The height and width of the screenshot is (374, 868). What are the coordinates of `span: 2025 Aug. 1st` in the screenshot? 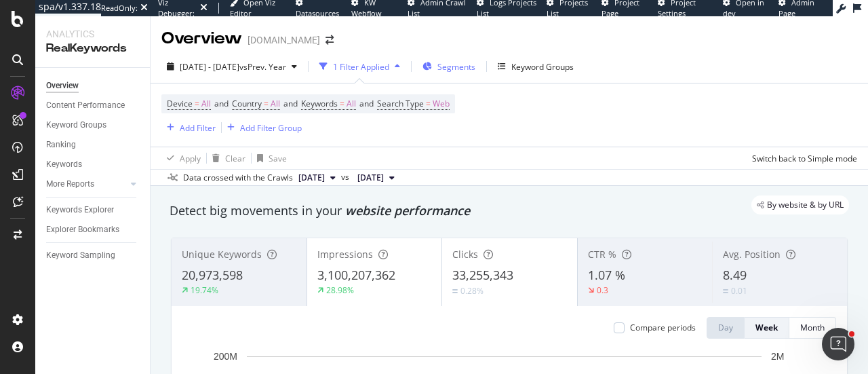 It's located at (311, 178).